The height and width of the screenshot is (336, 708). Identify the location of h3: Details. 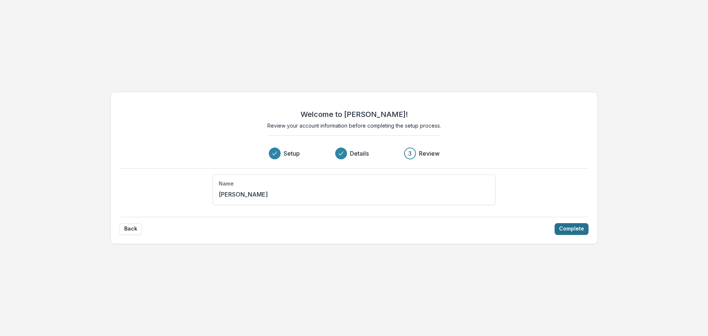
(359, 153).